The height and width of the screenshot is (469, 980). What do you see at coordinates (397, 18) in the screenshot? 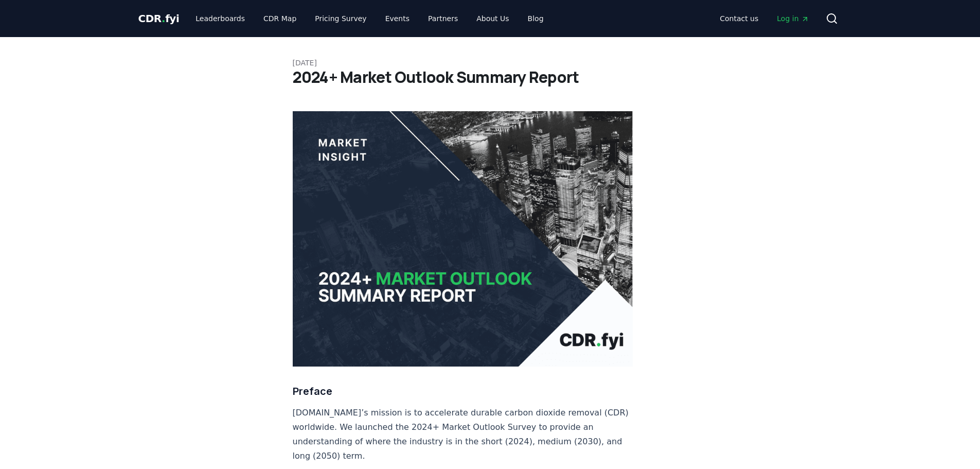
I see `a: Events` at bounding box center [397, 18].